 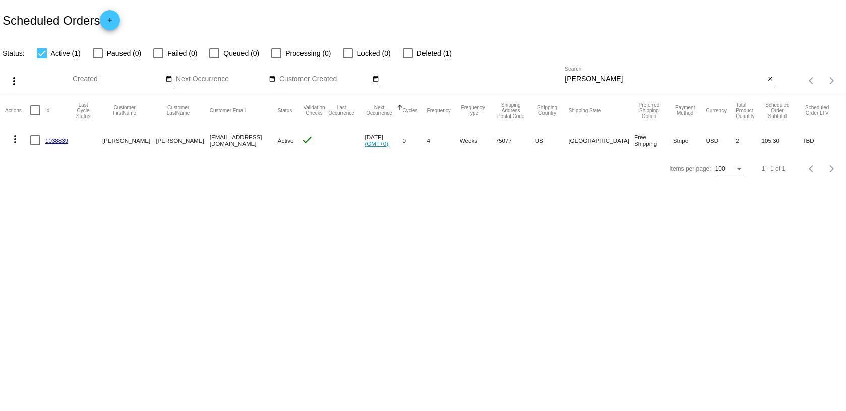 I want to click on mat-cell: Weeks, so click(x=478, y=140).